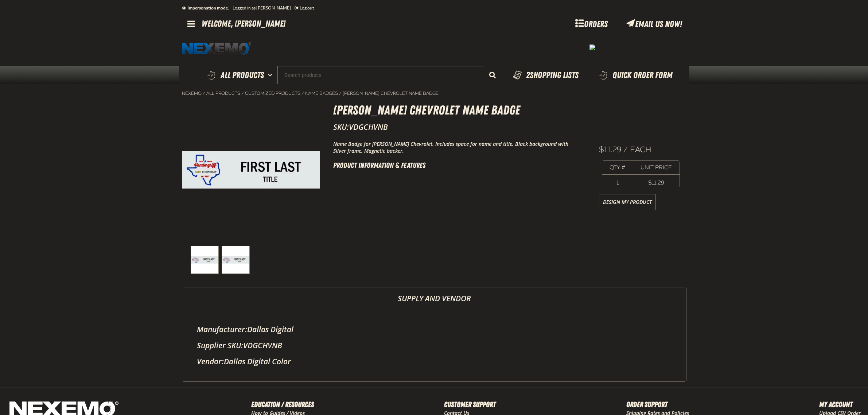  Describe the element at coordinates (545, 75) in the screenshot. I see `button: You have 2 Shopping Lists. Open to view details` at that location.